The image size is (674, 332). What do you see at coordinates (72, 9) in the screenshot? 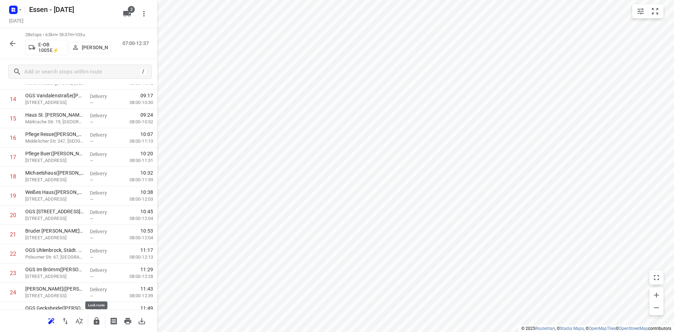
I see `h5: Rename` at bounding box center [72, 9].